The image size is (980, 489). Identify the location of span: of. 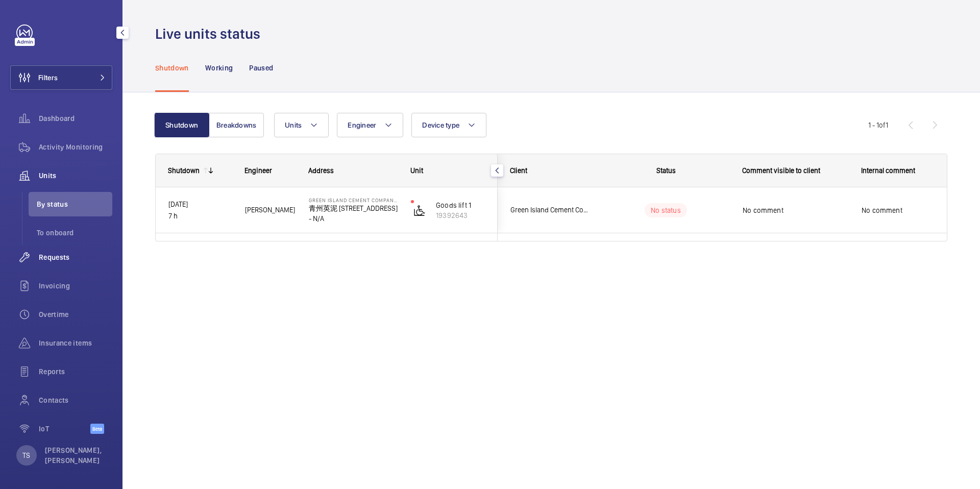
(882, 125).